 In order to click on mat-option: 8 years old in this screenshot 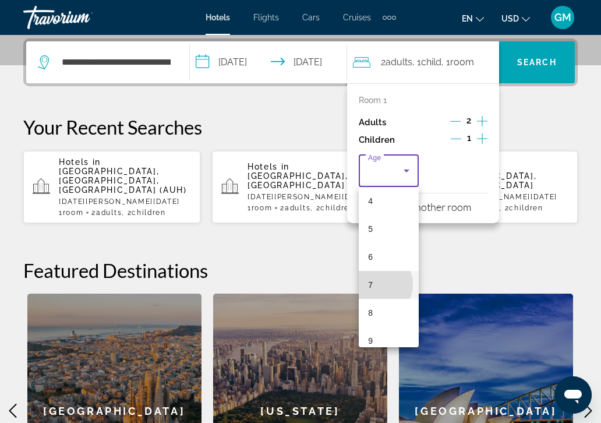, I will do `click(388, 313)`.